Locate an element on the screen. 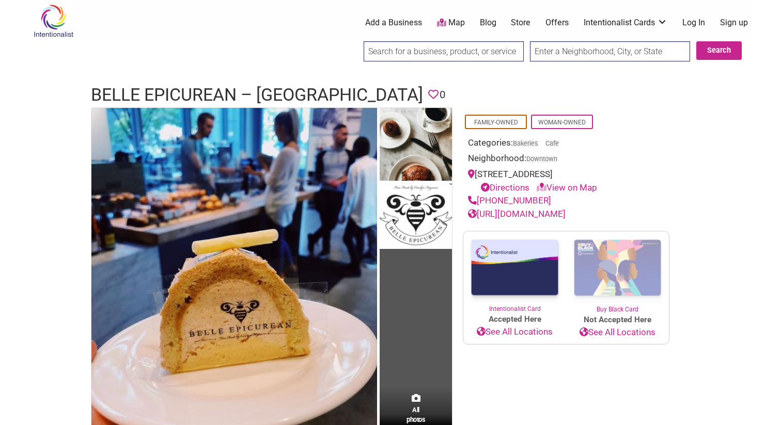 The image size is (781, 425). li: Intentionalist Cards is located at coordinates (625, 23).